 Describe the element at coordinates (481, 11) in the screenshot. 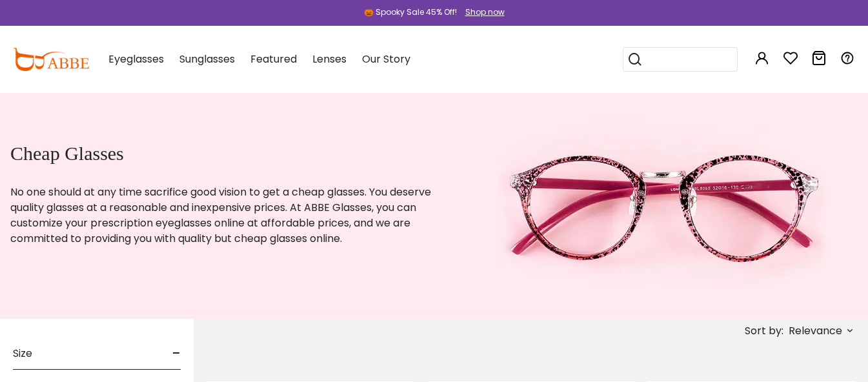

I see `a: Shop now` at that location.